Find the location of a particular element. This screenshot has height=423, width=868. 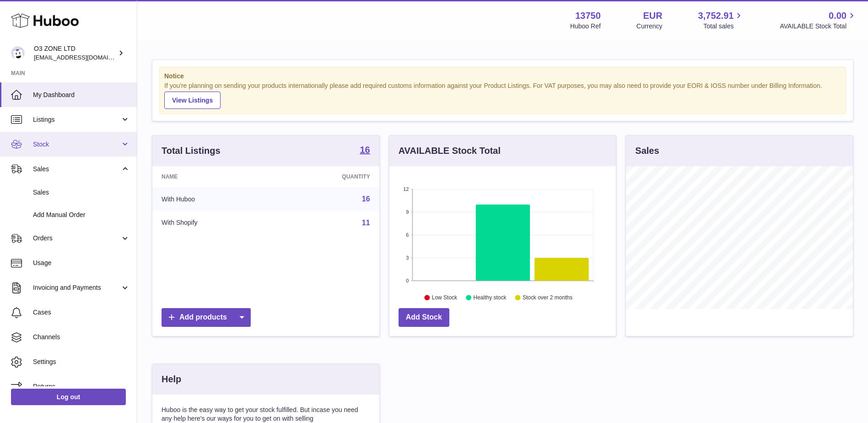

div: Huboo Ref is located at coordinates (585, 26).